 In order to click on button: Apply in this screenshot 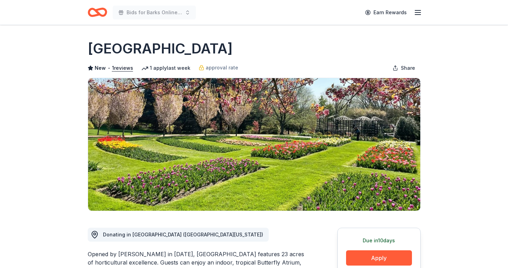, I will do `click(379, 258)`.